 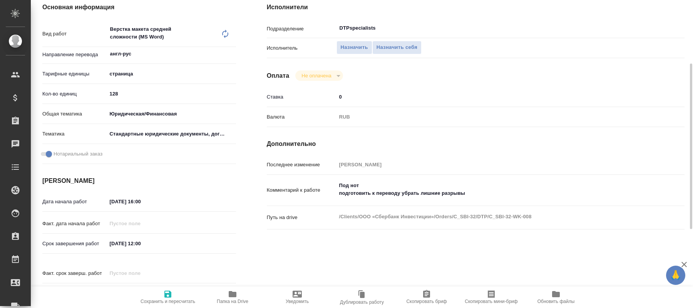 I want to click on div: RUB, so click(x=493, y=117).